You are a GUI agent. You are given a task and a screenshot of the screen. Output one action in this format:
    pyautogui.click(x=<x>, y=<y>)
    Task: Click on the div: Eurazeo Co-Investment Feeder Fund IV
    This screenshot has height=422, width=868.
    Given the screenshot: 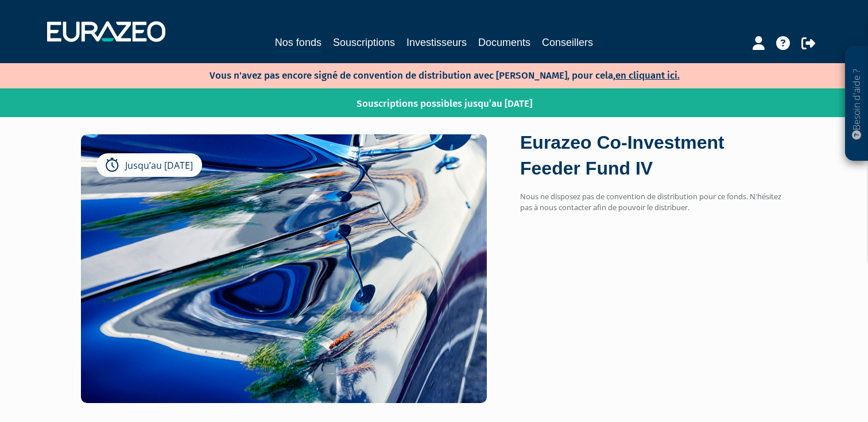 What is the action you would take?
    pyautogui.click(x=653, y=156)
    